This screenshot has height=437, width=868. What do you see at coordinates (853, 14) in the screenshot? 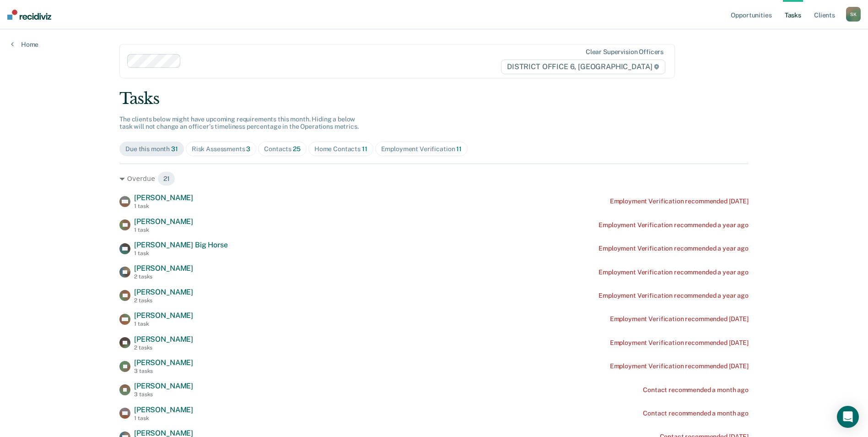
I see `button: SK` at bounding box center [853, 14].